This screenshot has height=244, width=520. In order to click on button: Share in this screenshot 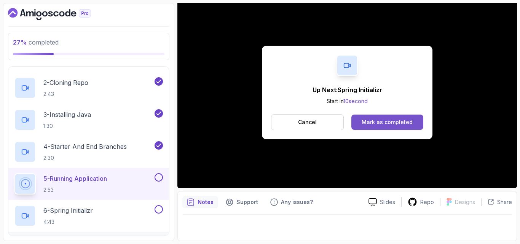, I will do `click(496, 202)`.